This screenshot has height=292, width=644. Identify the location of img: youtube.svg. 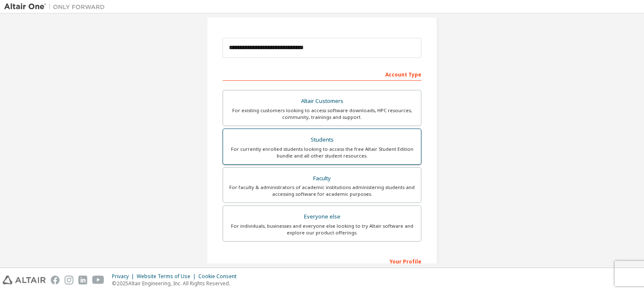
(98, 280).